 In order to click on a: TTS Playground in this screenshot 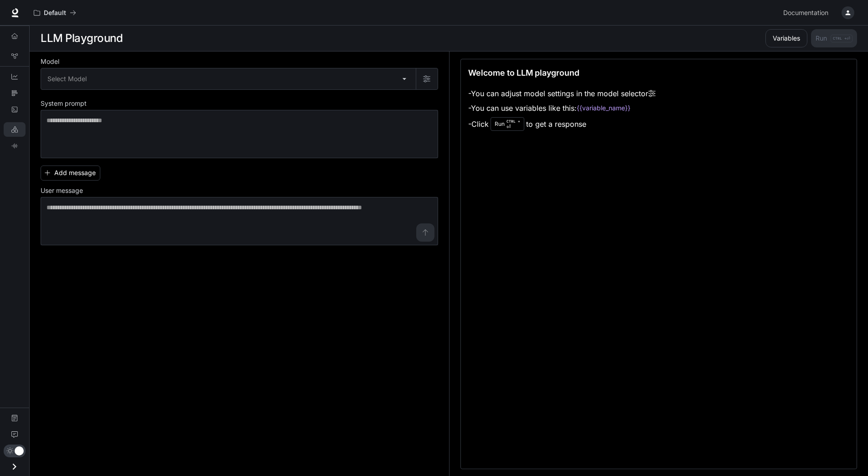, I will do `click(15, 146)`.